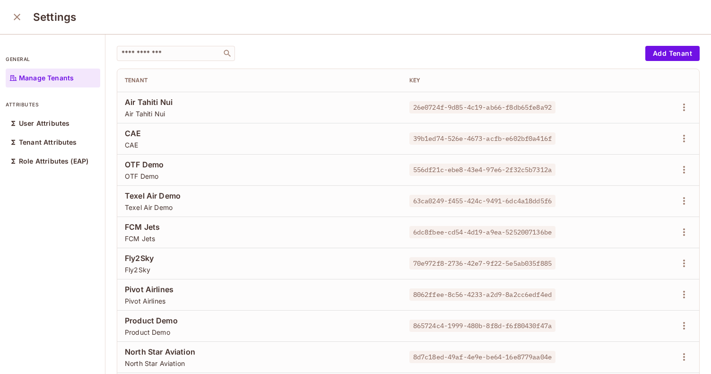 The image size is (711, 374). What do you see at coordinates (482, 107) in the screenshot?
I see `span: 26e0724f-9d85-4c19-ab66-f8db65fe8a92` at bounding box center [482, 107].